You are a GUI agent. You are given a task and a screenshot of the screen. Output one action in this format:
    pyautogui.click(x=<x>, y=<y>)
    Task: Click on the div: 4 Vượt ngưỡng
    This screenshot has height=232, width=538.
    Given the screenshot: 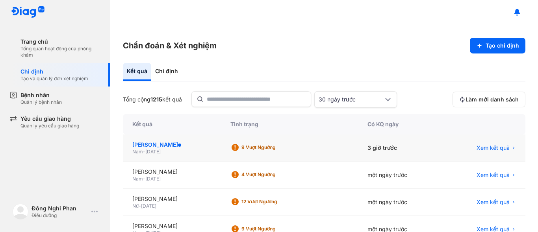 What is the action you would take?
    pyautogui.click(x=273, y=175)
    